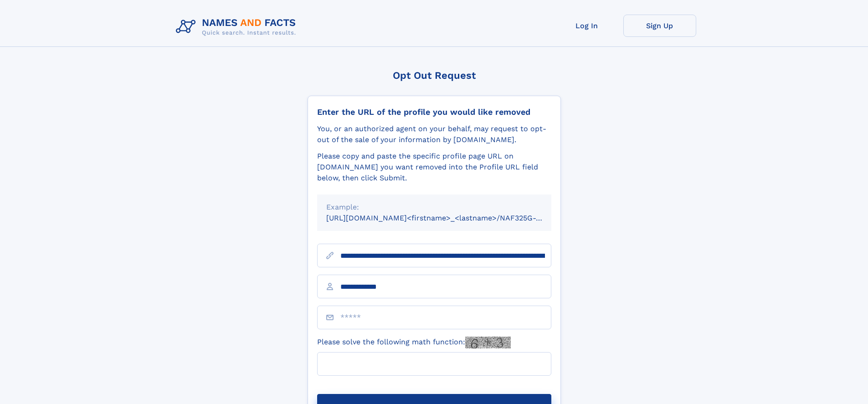  I want to click on div: Opt Out Request, so click(434, 75).